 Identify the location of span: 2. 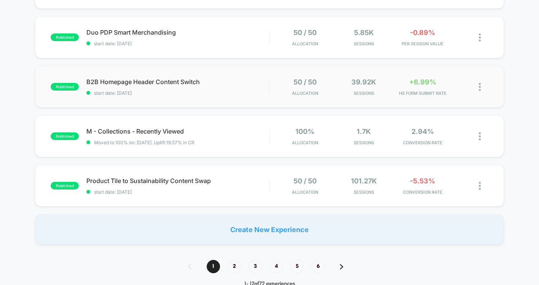
(234, 267).